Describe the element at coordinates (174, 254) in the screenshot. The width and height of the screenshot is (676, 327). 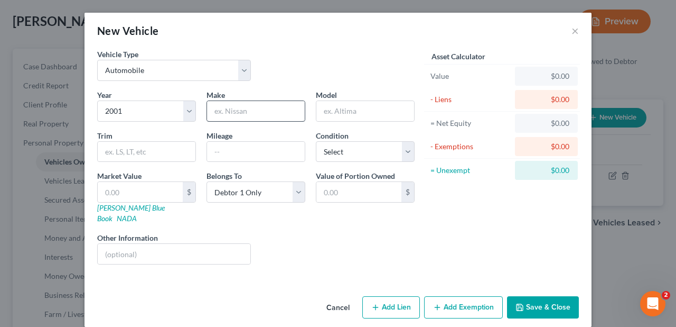
I see `input: (optional)` at that location.